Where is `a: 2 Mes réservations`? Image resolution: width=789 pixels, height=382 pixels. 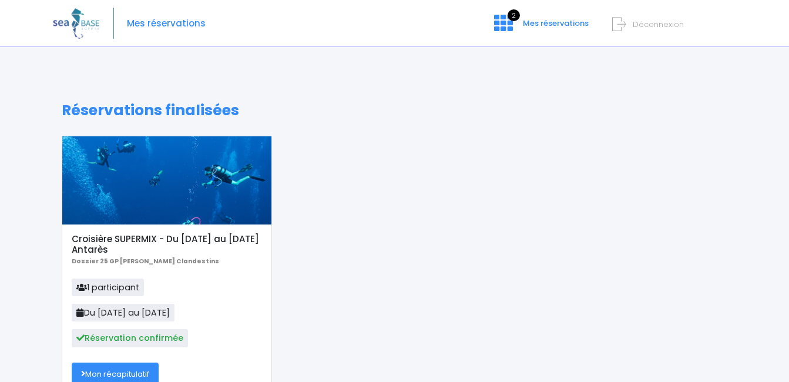 a: 2 Mes réservations is located at coordinates (540, 27).